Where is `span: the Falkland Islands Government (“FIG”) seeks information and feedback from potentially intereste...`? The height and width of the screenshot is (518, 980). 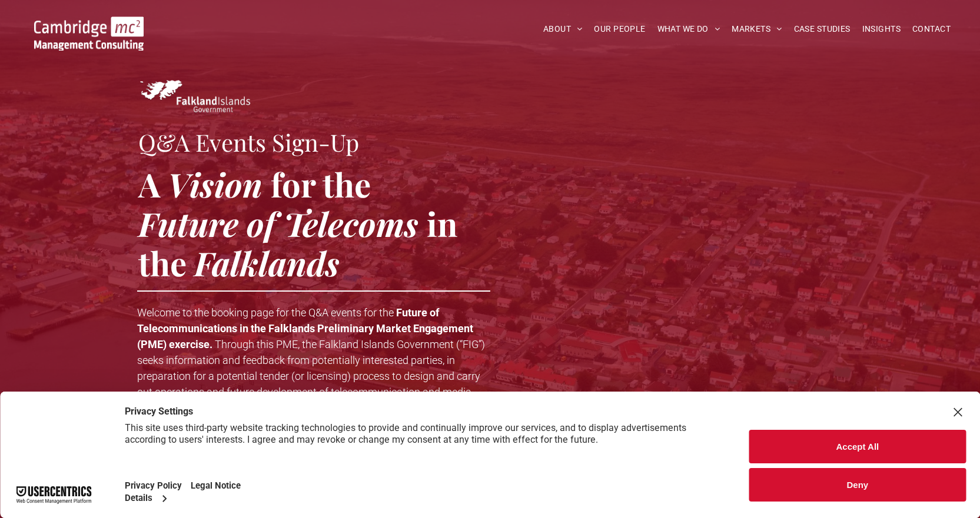 span: the Falkland Islands Government (“FIG”) seeks information and feedback from potentially intereste... is located at coordinates (310, 376).